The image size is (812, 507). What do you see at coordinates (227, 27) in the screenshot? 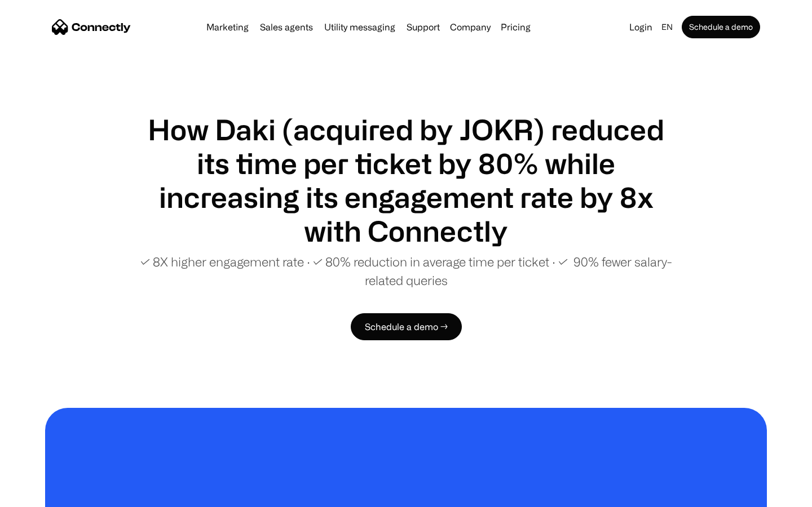
I see `a: Marketing` at bounding box center [227, 27].